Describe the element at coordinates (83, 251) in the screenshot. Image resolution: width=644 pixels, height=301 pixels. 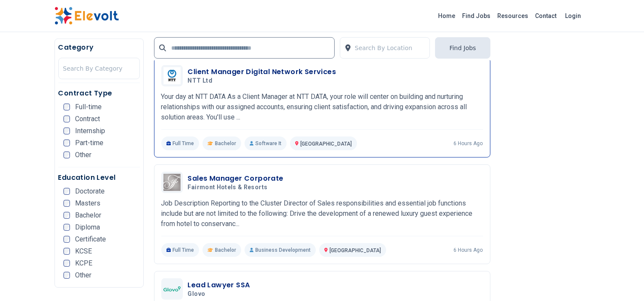
I see `span: KCSE` at that location.